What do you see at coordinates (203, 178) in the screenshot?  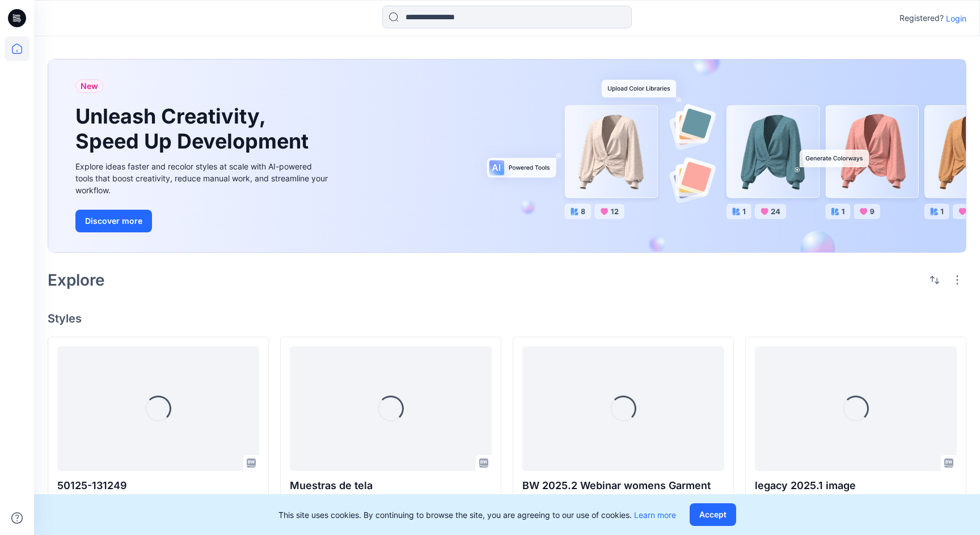 I see `div: Explore ideas faster and recolor styles at scale with AI-powered tools that boost creativity, red...` at bounding box center [203, 178].